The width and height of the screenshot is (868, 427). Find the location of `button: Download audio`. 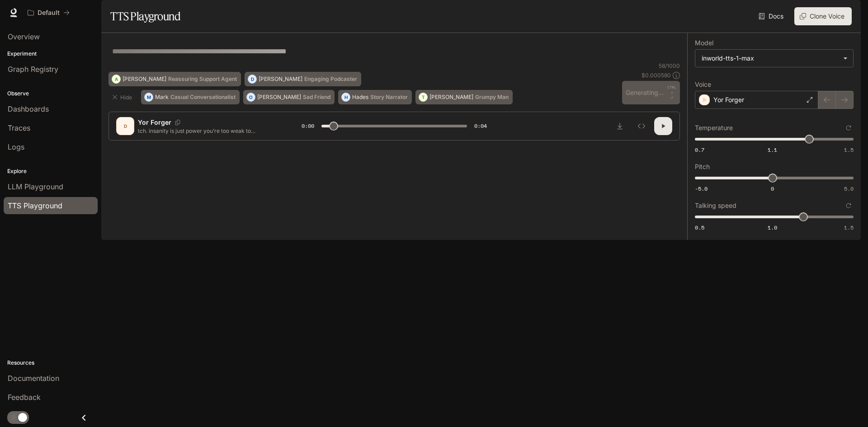

button: Download audio is located at coordinates (620, 126).